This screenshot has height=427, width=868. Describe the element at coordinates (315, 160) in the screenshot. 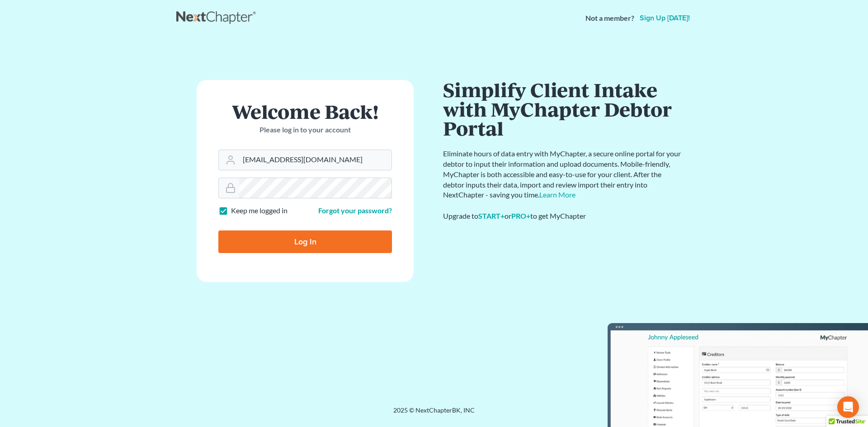

I see `input: Email Address` at that location.